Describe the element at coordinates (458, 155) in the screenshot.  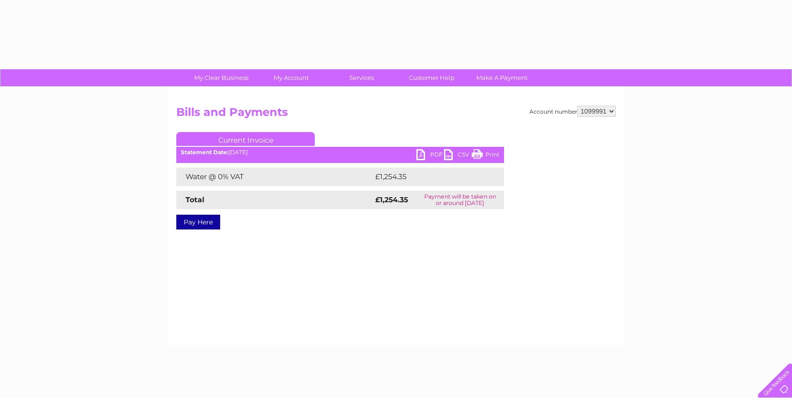
I see `a: CSV` at that location.